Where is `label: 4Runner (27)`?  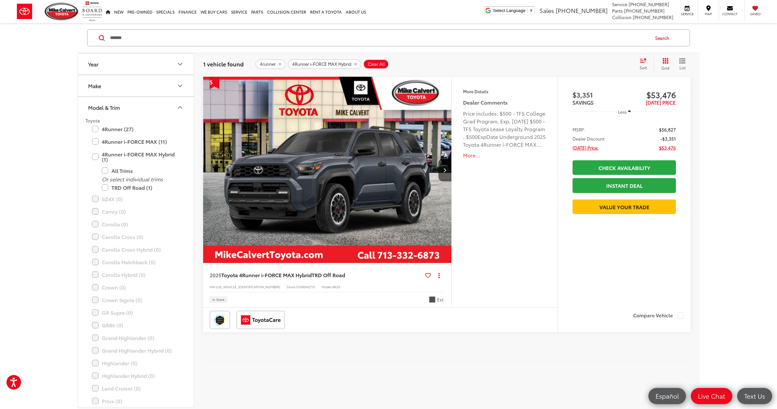
label: 4Runner (27) is located at coordinates (136, 129).